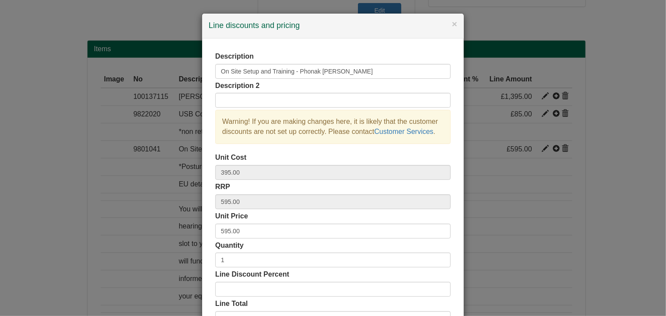 Image resolution: width=666 pixels, height=316 pixels. Describe the element at coordinates (223, 187) in the screenshot. I see `label: RRP` at that location.